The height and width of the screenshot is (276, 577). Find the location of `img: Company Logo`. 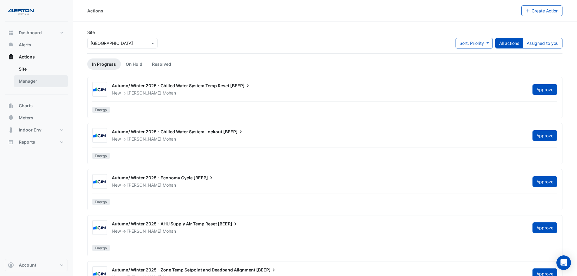

img: Company Logo is located at coordinates (21, 11).